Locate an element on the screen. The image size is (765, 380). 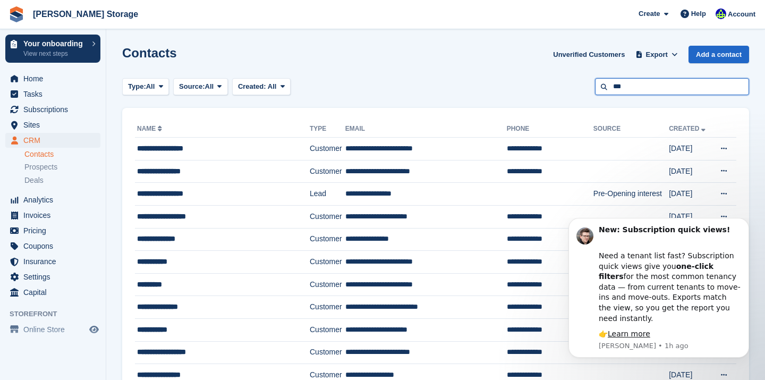
span: Export is located at coordinates (656, 55).